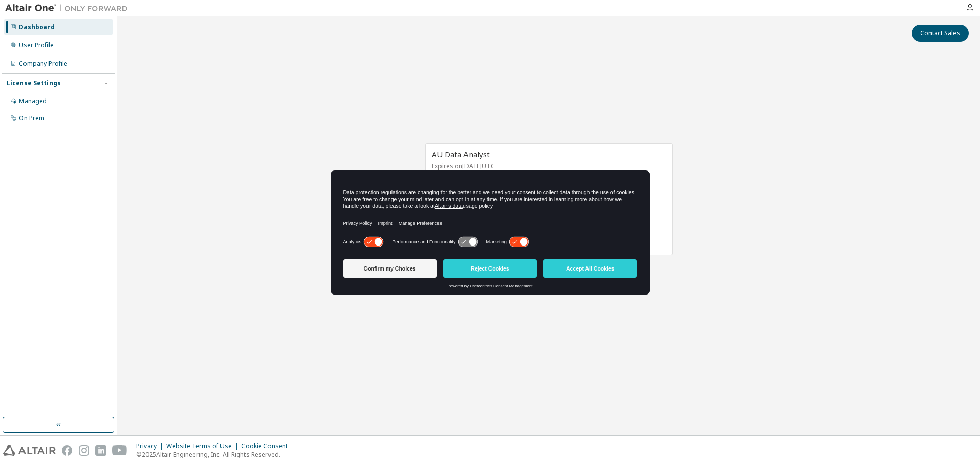 The width and height of the screenshot is (980, 465). What do you see at coordinates (69, 8) in the screenshot?
I see `img: Altair One` at bounding box center [69, 8].